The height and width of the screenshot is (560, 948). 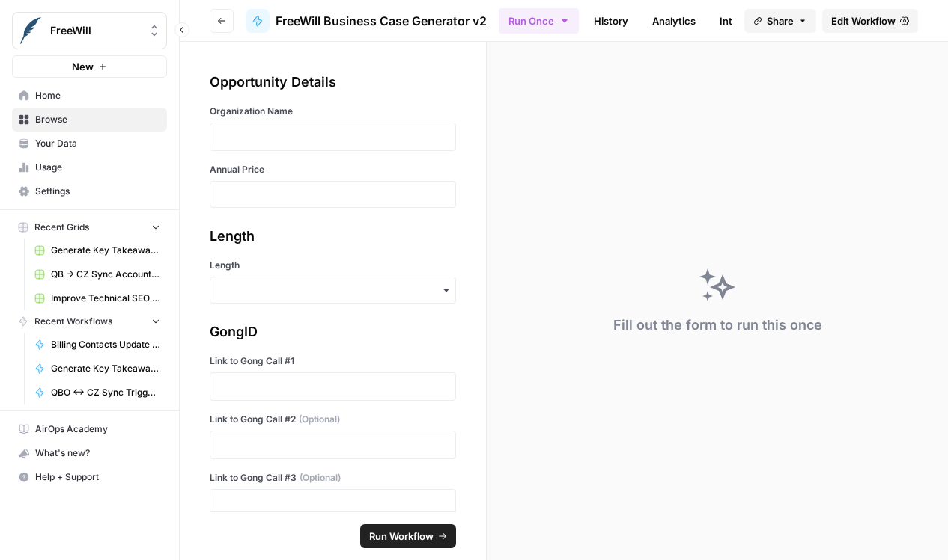 What do you see at coordinates (98, 369) in the screenshot?
I see `a: Generate Key Takeaways from Webinar Transcript` at bounding box center [98, 369].